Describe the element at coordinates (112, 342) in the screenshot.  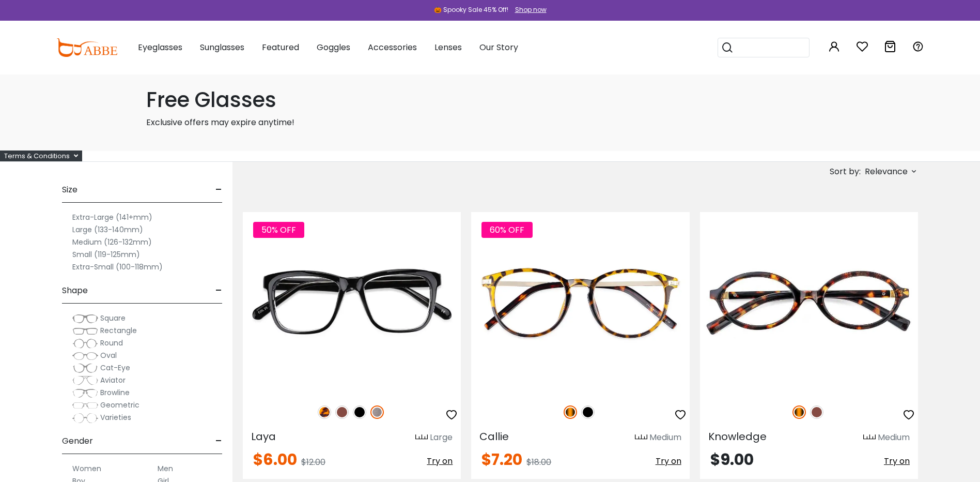
I see `span: Round` at that location.